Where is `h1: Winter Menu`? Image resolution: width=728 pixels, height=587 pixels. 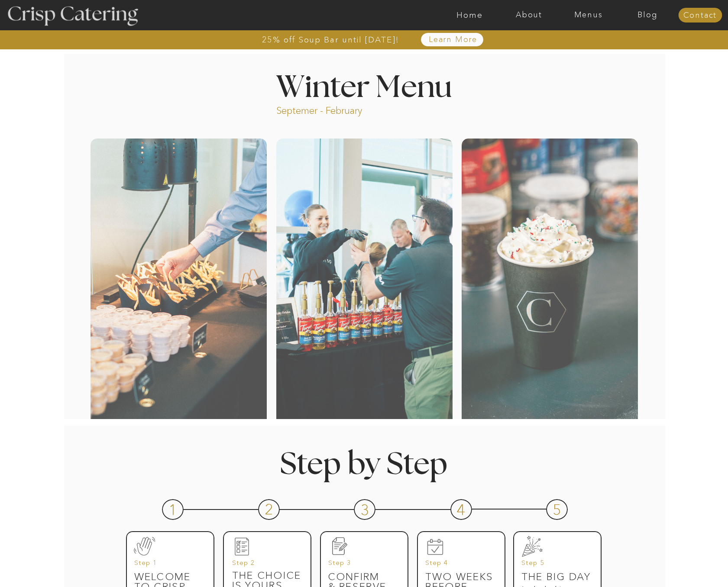
h1: Winter Menu is located at coordinates (364, 85).